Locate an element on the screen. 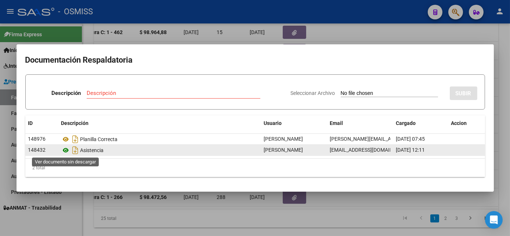 The width and height of the screenshot is (510, 236). span: Cargado is located at coordinates (406, 123).